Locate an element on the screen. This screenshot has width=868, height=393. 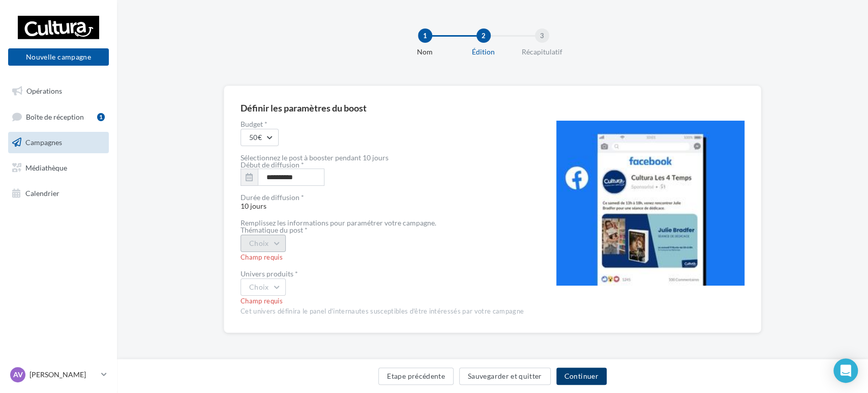
img: operation-preview is located at coordinates (650, 203).